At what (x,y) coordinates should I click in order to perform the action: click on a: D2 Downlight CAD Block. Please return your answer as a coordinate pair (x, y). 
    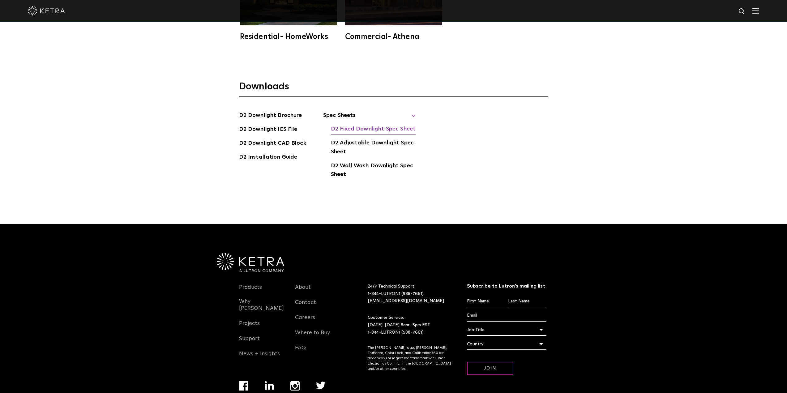
    Looking at the image, I should click on (272, 144).